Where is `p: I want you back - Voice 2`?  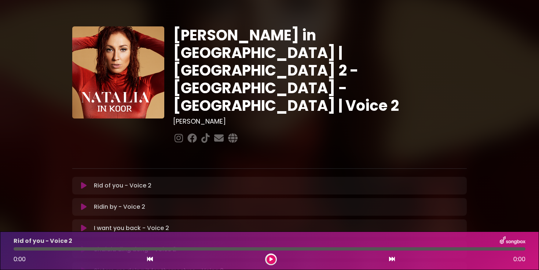 p: I want you back - Voice 2 is located at coordinates (131, 228).